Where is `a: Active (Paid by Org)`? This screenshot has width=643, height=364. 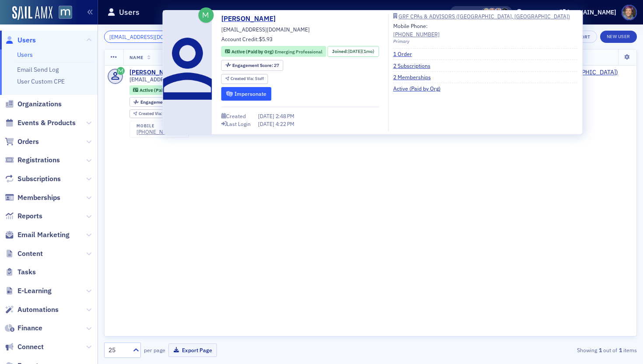
a: Active (Paid by Org) is located at coordinates (420, 88).